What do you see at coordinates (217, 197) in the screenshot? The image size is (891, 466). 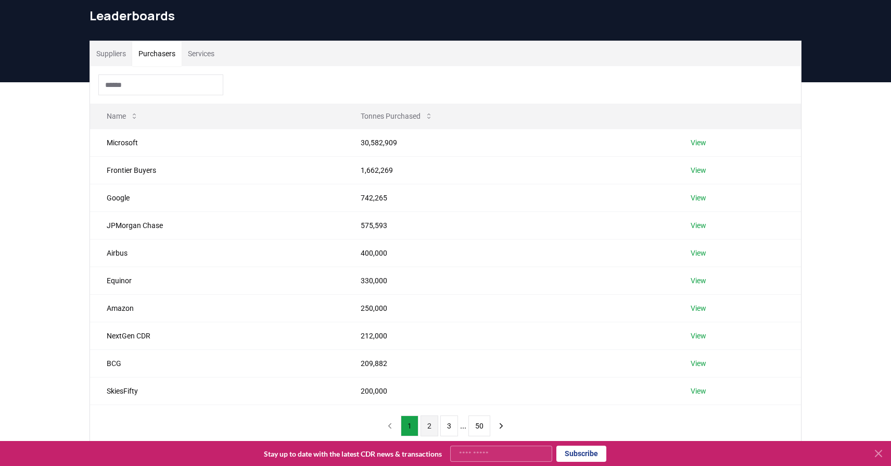 I see `td: Google` at bounding box center [217, 197].